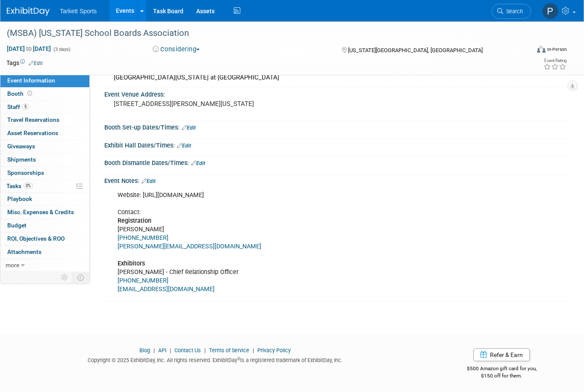 The width and height of the screenshot is (584, 392). Describe the element at coordinates (28, 185) in the screenshot. I see `span: 0%` at that location.